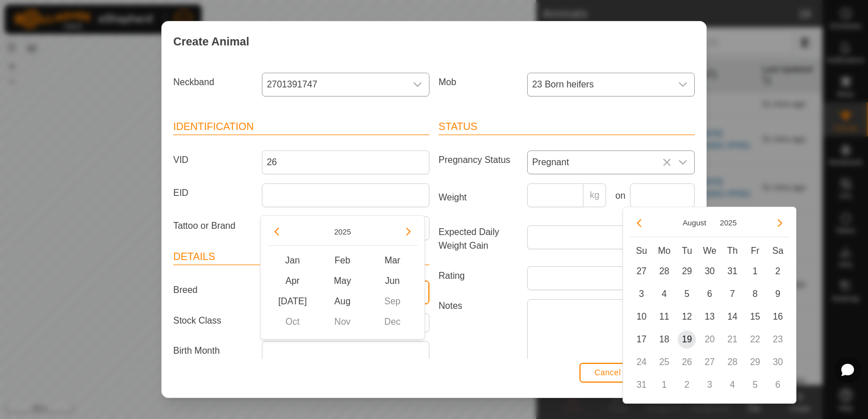 The image size is (868, 419). What do you see at coordinates (642, 250) in the screenshot?
I see `span: Su` at bounding box center [642, 250].